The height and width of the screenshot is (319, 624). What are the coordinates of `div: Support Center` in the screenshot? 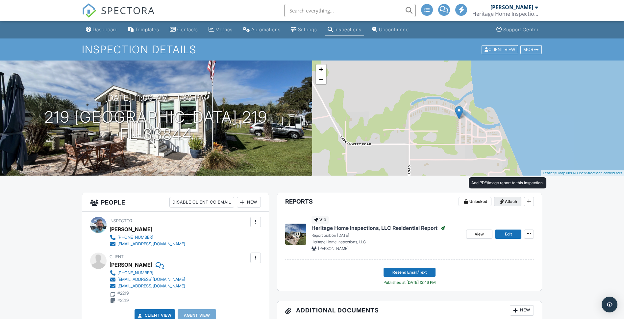 It's located at (521, 29).